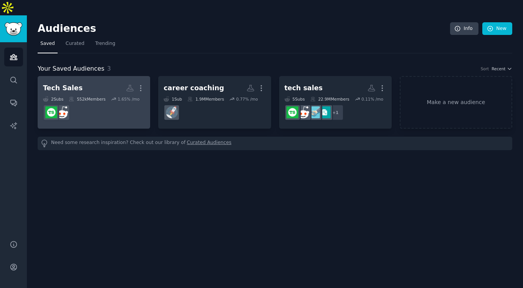 This screenshot has height=288, width=523. Describe the element at coordinates (71, 69) in the screenshot. I see `span: Your Saved Audiences` at that location.